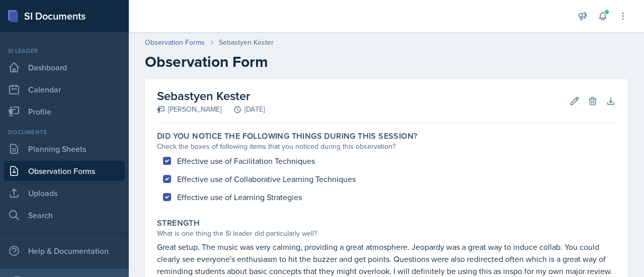 This screenshot has height=277, width=644. What do you see at coordinates (65, 67) in the screenshot?
I see `a: Dashboard` at bounding box center [65, 67].